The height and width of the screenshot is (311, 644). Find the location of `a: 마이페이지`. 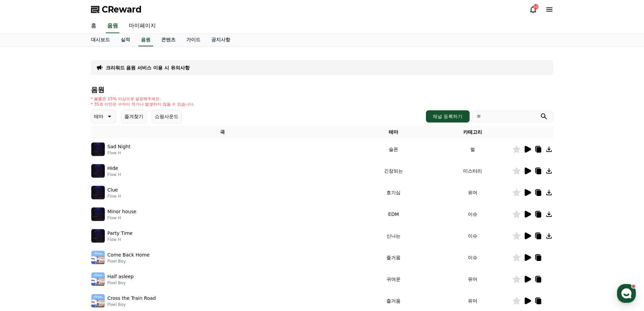

a: 마이페이지 is located at coordinates (142, 26).